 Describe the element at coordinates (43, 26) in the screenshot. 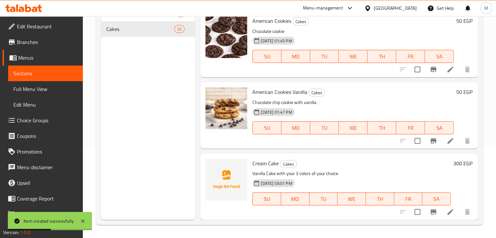

I see `a: Edit Restaurant` at that location.